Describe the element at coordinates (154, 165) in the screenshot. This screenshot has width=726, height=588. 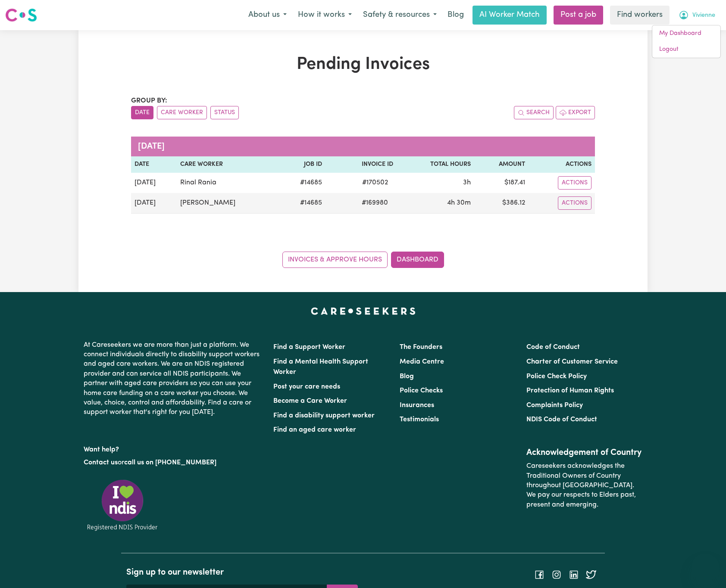
I see `th: Date` at that location.